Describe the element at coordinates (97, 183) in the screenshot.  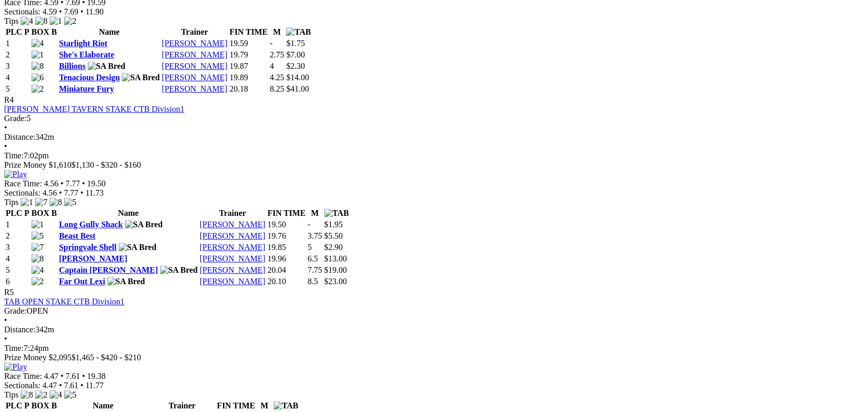
I see `span: 19.50` at that location.